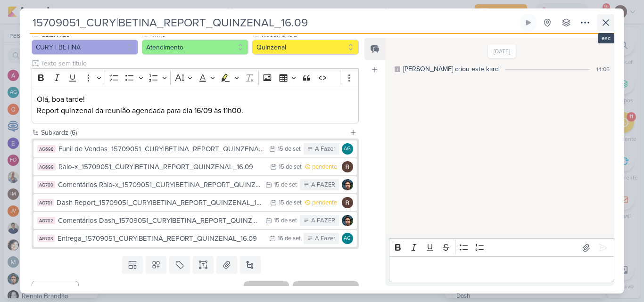 The height and width of the screenshot is (302, 644). What do you see at coordinates (46, 149) in the screenshot?
I see `div: AG698` at bounding box center [46, 149].